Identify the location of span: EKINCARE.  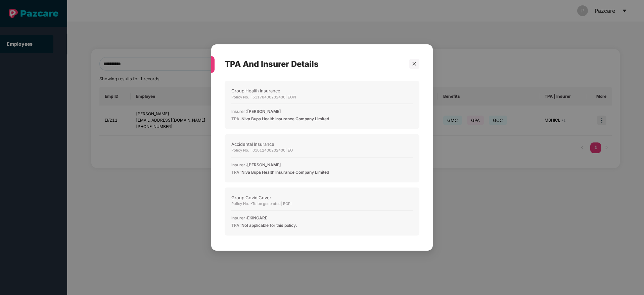
(257, 218).